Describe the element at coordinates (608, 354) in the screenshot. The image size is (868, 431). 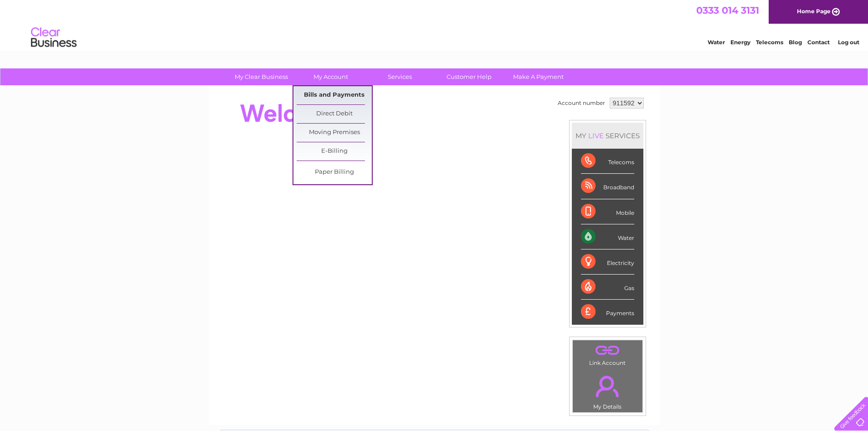
I see `td: Link Account` at that location.